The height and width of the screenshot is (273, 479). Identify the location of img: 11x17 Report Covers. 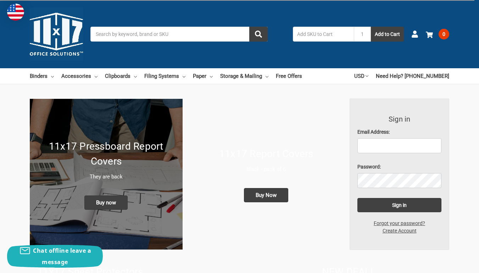
(267, 174).